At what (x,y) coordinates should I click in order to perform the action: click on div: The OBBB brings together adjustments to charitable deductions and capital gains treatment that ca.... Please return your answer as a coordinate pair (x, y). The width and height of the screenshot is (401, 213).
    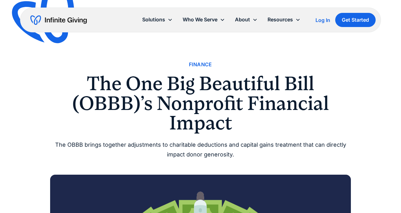
    Looking at the image, I should click on (201, 149).